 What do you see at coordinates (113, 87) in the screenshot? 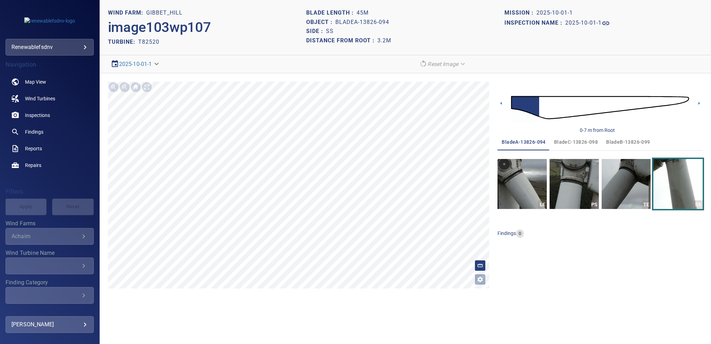
I see `div: Zoom in` at bounding box center [113, 87].